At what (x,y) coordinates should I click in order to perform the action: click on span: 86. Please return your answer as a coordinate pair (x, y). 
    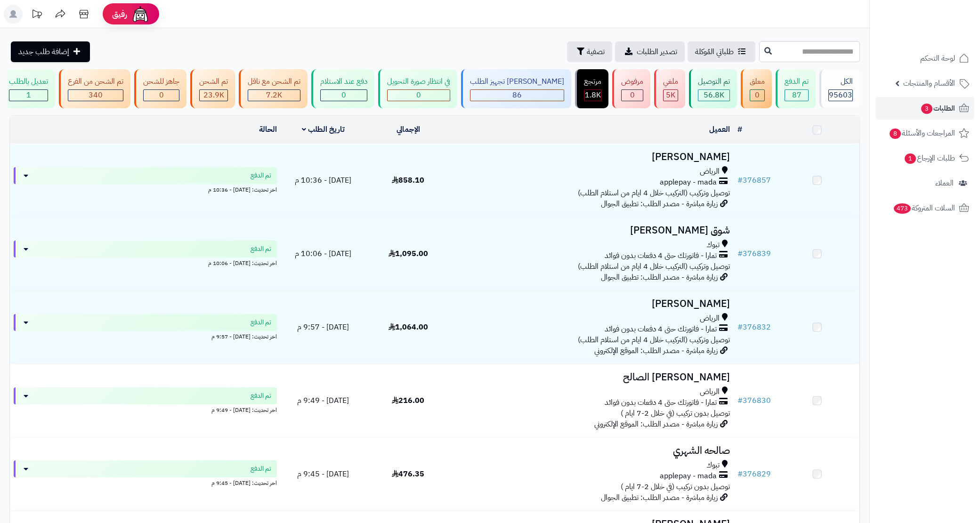
    Looking at the image, I should click on (517, 95).